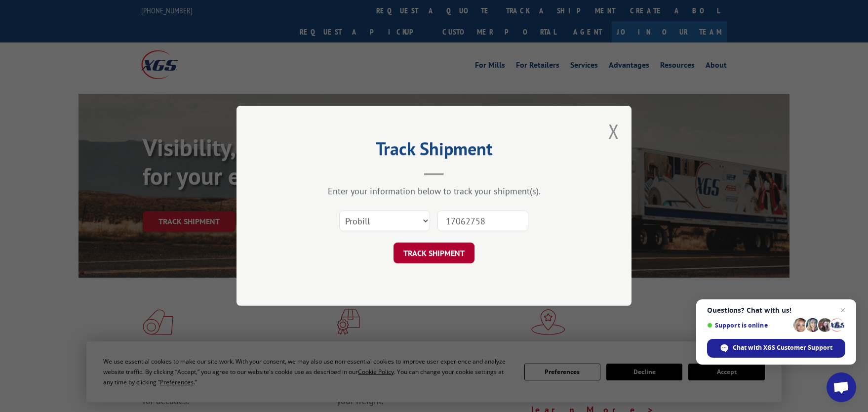  What do you see at coordinates (843, 310) in the screenshot?
I see `span: Close chat` at bounding box center [843, 310].